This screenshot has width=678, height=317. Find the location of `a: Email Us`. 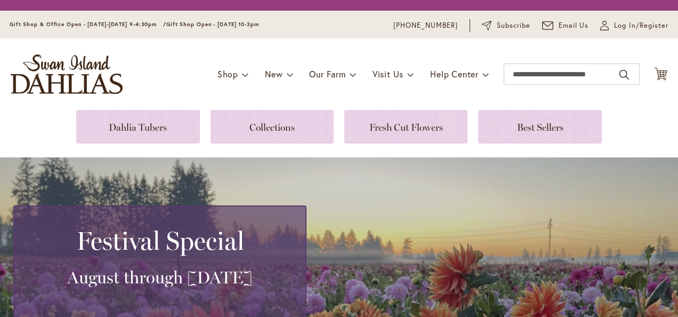

a: Email Us is located at coordinates (566, 26).